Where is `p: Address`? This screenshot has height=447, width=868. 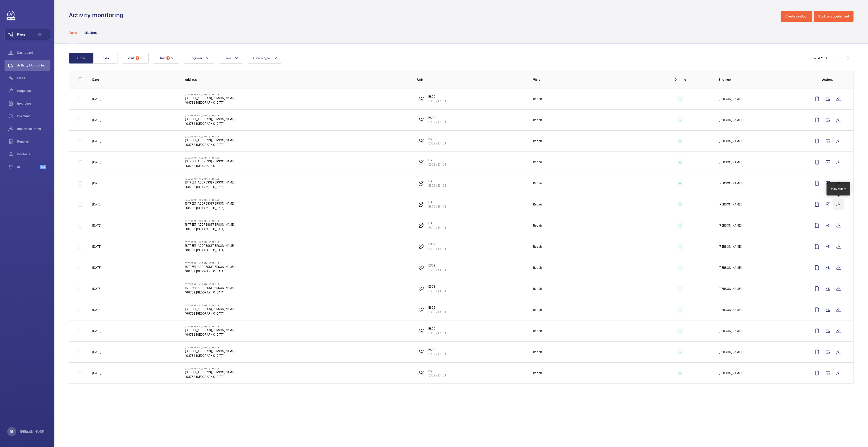 p: Address is located at coordinates (298, 80).